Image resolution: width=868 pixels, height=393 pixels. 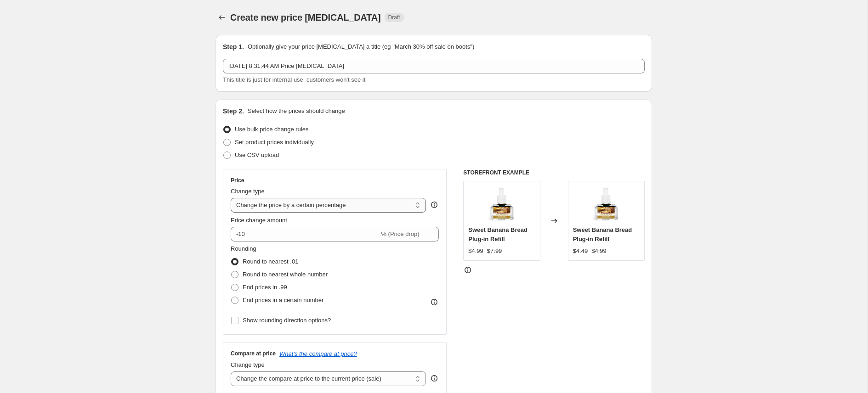 What do you see at coordinates (253, 354) in the screenshot?
I see `h3: Compare at price` at bounding box center [253, 354].